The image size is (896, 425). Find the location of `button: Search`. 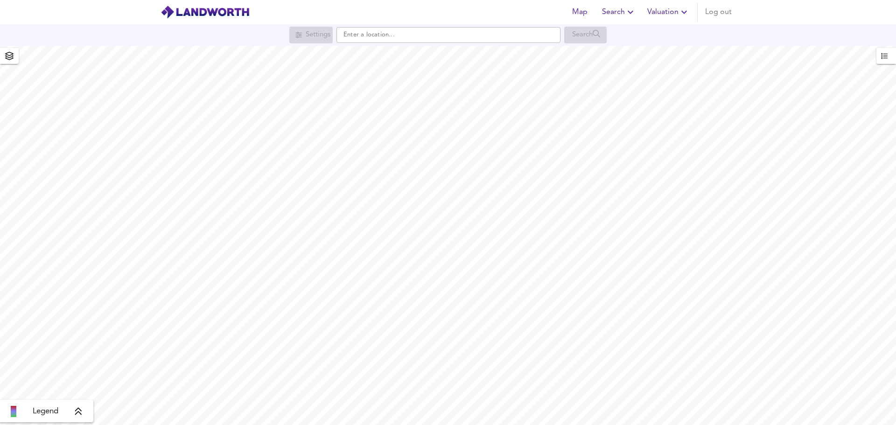

button: Search is located at coordinates (619, 12).